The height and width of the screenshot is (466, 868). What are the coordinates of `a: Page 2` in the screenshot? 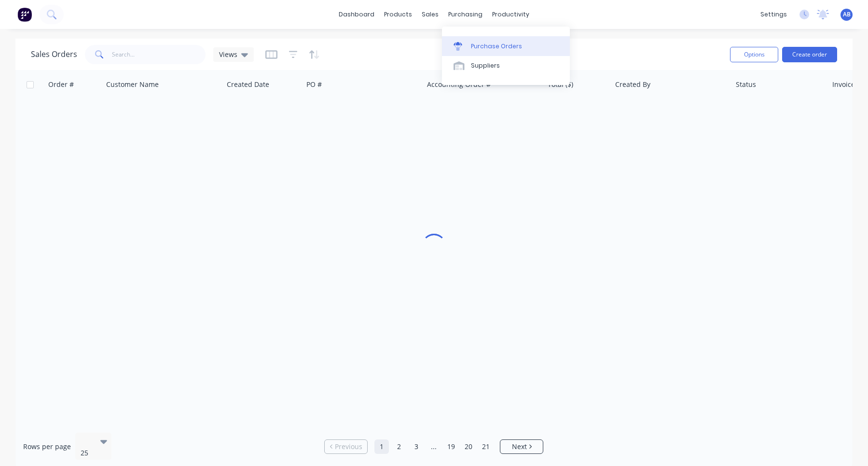 It's located at (399, 447).